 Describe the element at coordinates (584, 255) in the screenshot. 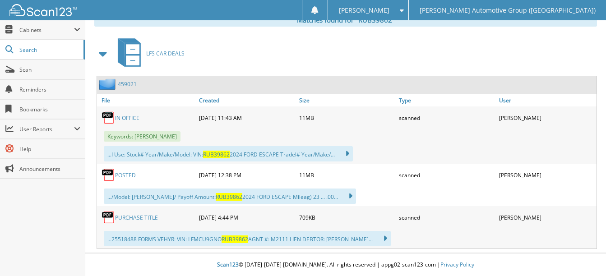

I see `div: Chat Widget` at that location.